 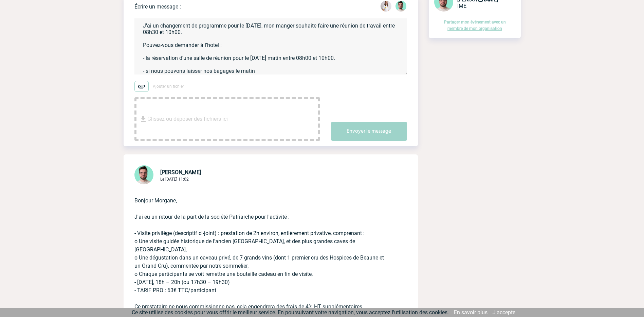 I want to click on img: 130205-0.jpg, so click(x=387, y=6).